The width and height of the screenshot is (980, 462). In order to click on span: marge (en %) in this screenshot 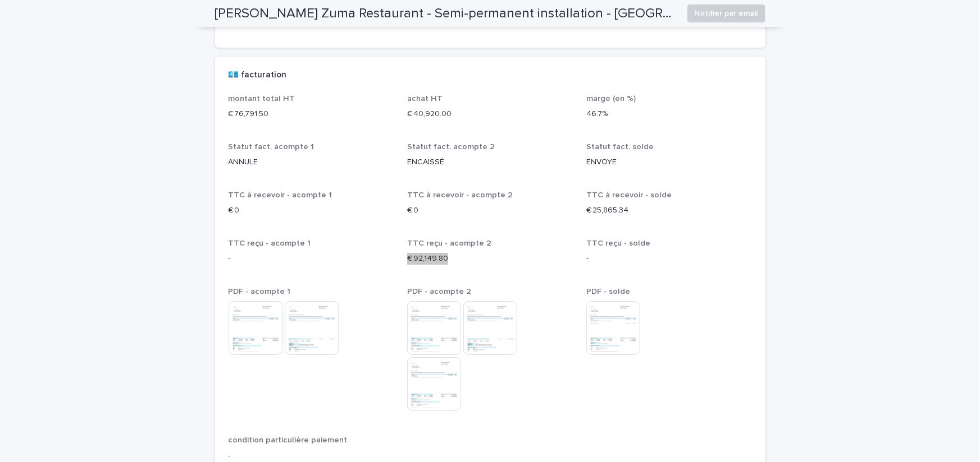, I will do `click(611, 99)`.